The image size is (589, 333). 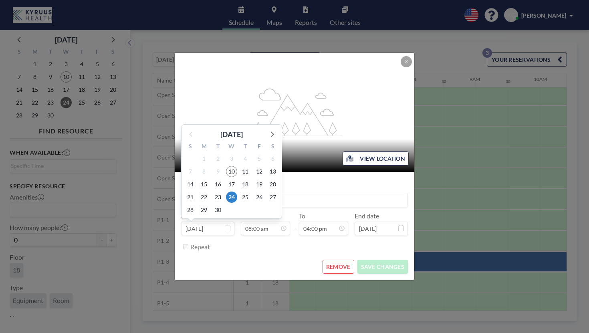 What do you see at coordinates (204, 171) in the screenshot?
I see `span: Monday, September 8, 2025` at bounding box center [204, 171].